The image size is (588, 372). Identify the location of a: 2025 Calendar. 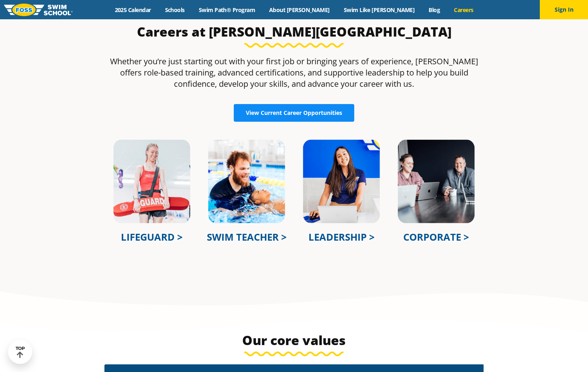
(133, 9).